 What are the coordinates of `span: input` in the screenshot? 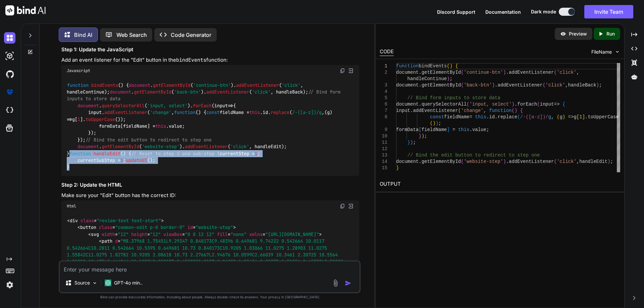 It's located at (403, 111).